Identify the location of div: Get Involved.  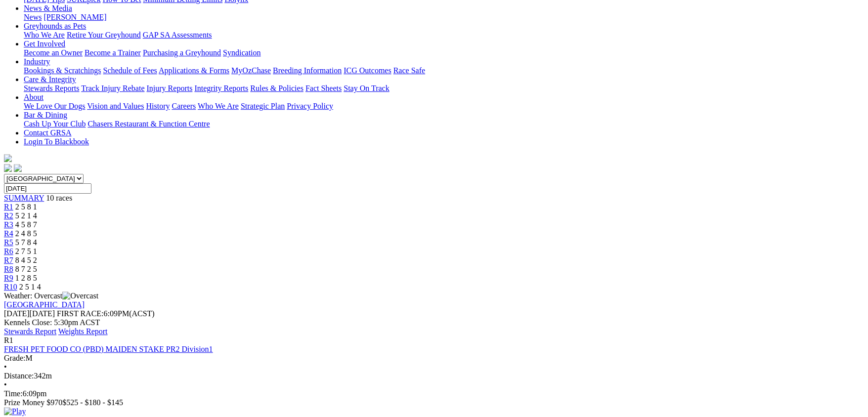
(444, 53).